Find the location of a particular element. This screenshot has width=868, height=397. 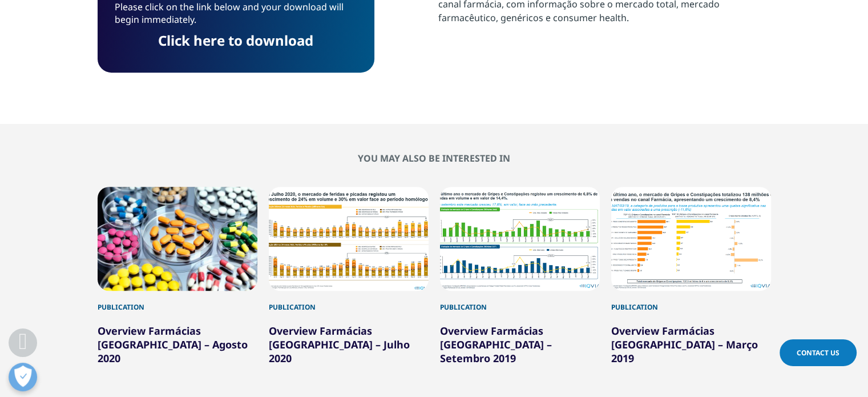

h2: You may also be interested in is located at coordinates (434, 158).